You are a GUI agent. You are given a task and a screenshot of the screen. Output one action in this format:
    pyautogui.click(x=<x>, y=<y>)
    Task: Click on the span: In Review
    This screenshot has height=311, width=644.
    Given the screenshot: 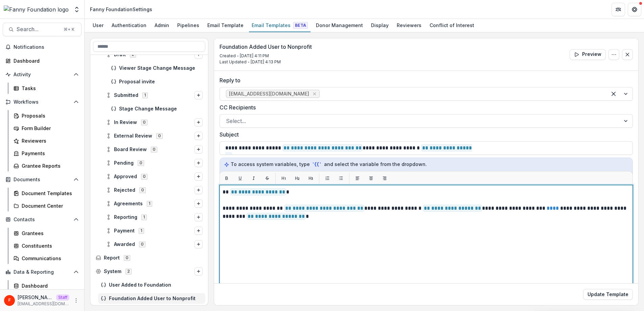 What is the action you would take?
    pyautogui.click(x=125, y=123)
    